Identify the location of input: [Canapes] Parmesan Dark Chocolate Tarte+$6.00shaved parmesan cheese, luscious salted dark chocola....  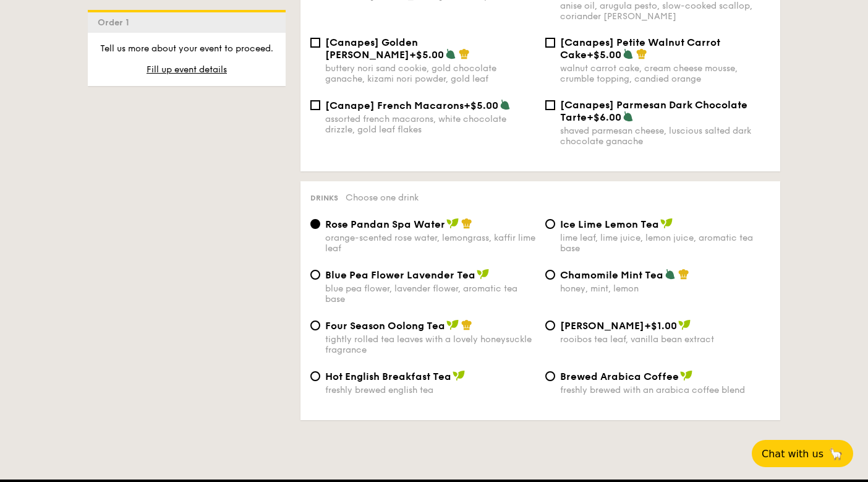
(550, 105).